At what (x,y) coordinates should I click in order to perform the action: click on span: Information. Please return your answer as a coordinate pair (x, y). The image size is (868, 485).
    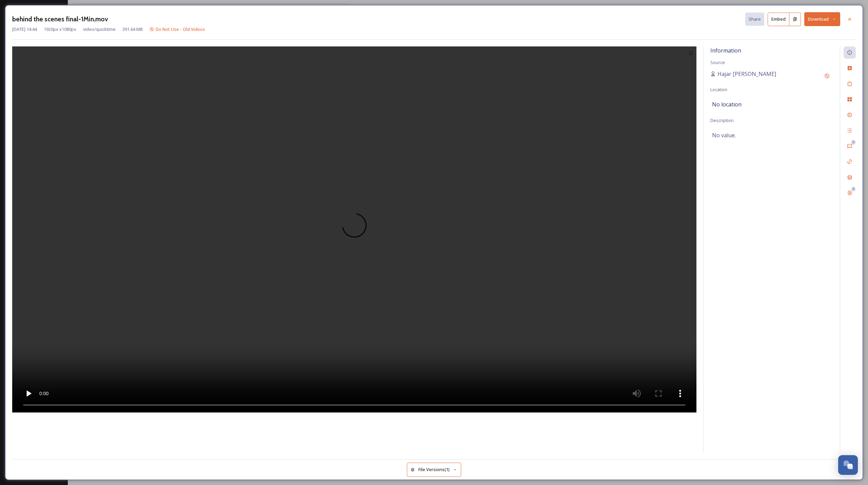
    Looking at the image, I should click on (726, 50).